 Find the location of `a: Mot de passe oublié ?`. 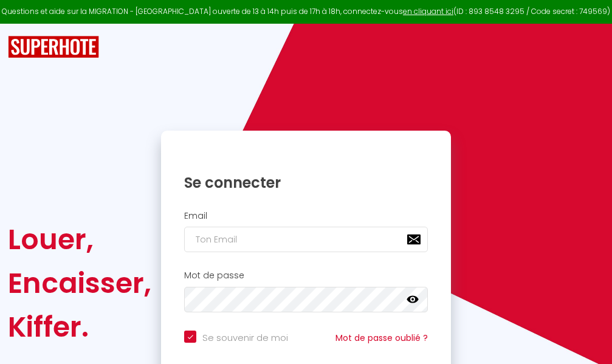

a: Mot de passe oublié ? is located at coordinates (382, 337).